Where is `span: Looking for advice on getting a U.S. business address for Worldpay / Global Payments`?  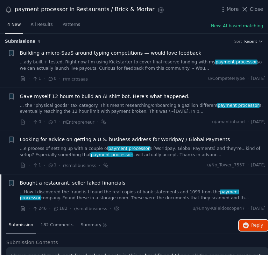 span: Looking for advice on getting a U.S. business address for Worldpay / Global Payments is located at coordinates (125, 139).